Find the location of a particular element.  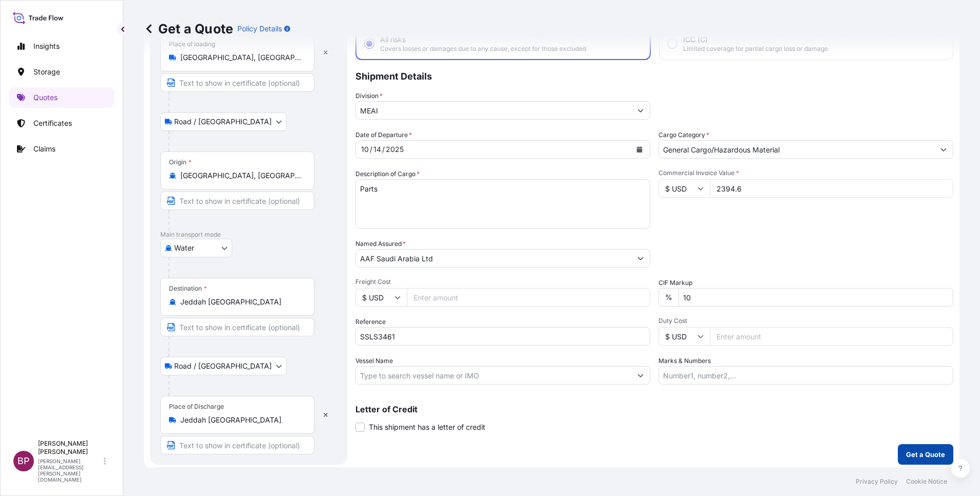

span: This shipment has a letter of credit is located at coordinates (427, 427).